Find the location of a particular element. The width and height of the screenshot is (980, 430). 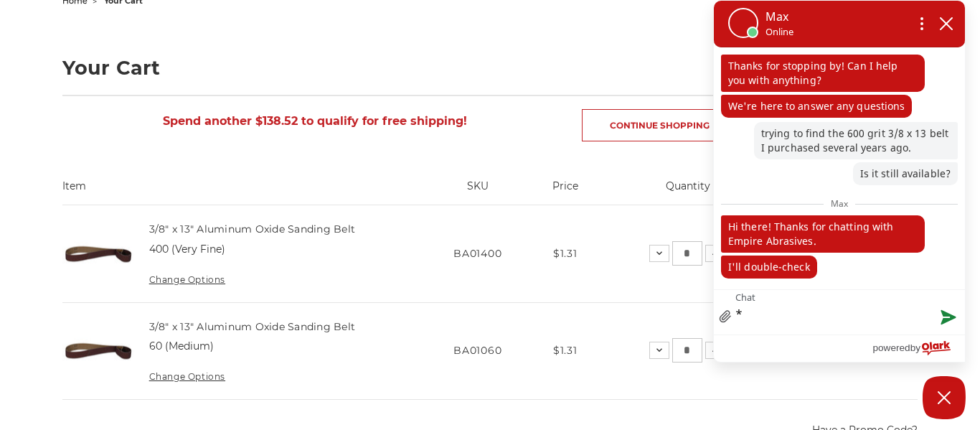

div: chat is located at coordinates (839, 168).